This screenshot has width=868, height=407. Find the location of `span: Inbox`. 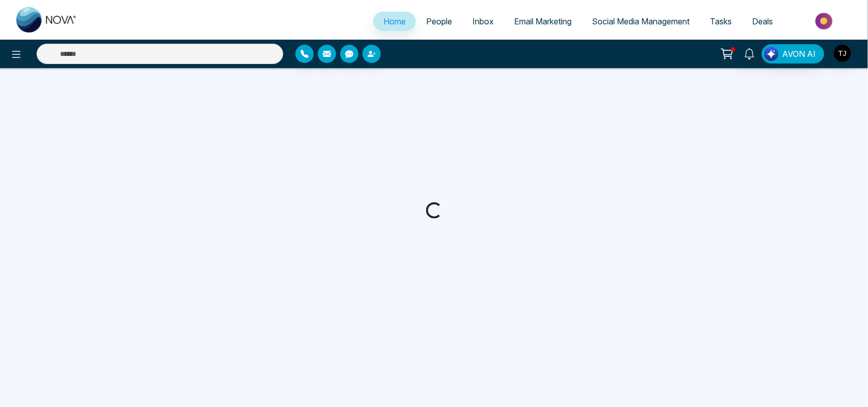

span: Inbox is located at coordinates (483, 22).